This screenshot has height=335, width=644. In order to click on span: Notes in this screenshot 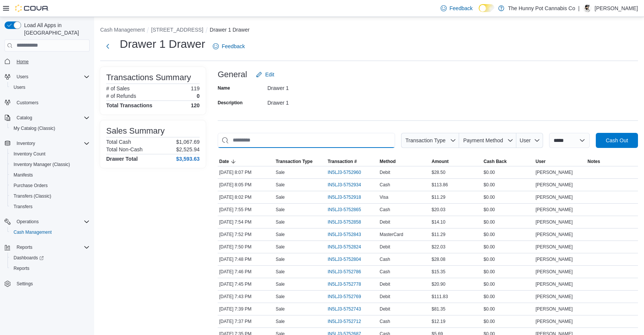, I will do `click(593, 162)`.